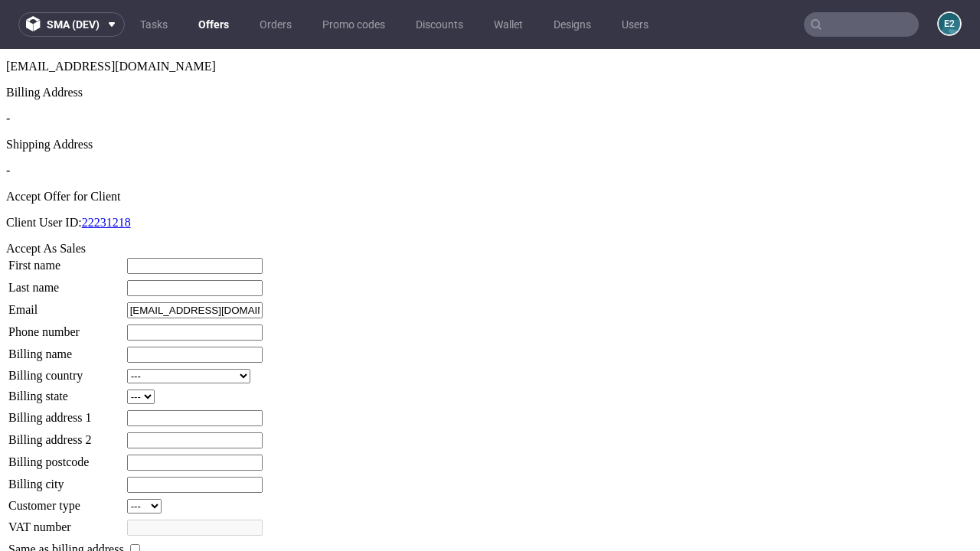 This screenshot has width=980, height=551. I want to click on td: VAT number, so click(66, 478).